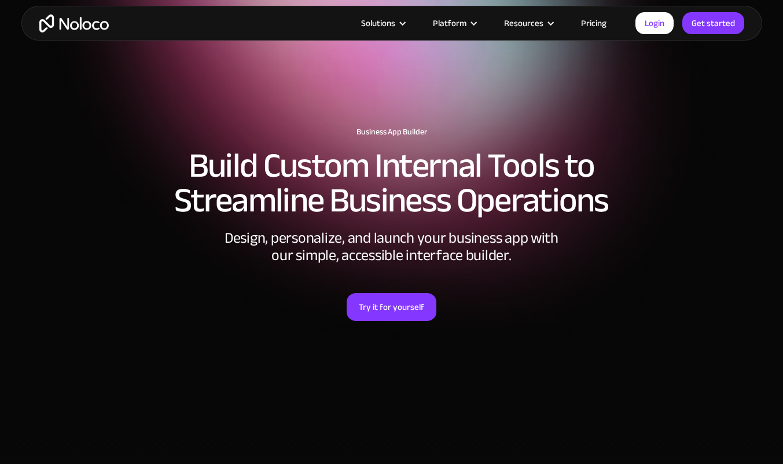  I want to click on a: Try it for yourself, so click(391, 307).